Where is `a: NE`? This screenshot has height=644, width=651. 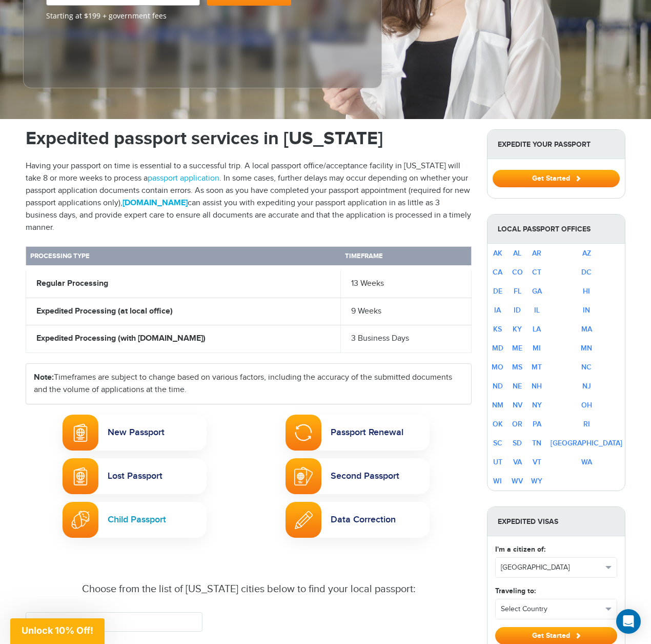 a: NE is located at coordinates (517, 386).